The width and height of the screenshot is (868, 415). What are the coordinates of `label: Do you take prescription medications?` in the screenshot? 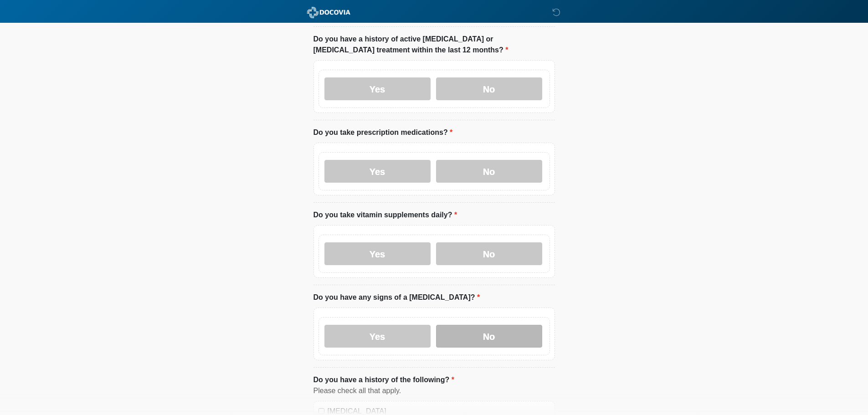 It's located at (383, 132).